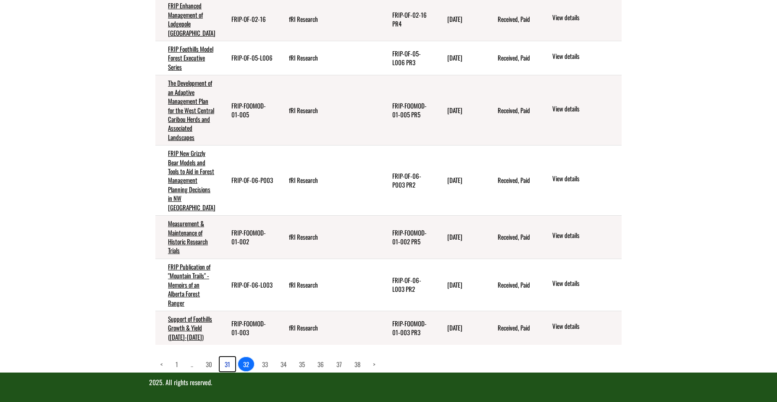 The height and width of the screenshot is (402, 777). Describe the element at coordinates (248, 110) in the screenshot. I see `td: FRIP-FOOMOD-01-005` at that location.